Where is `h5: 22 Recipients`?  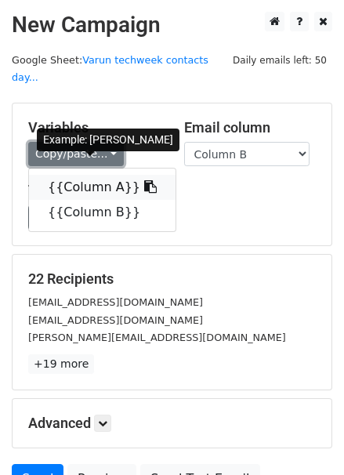
h5: 22 Recipients is located at coordinates (172, 279).